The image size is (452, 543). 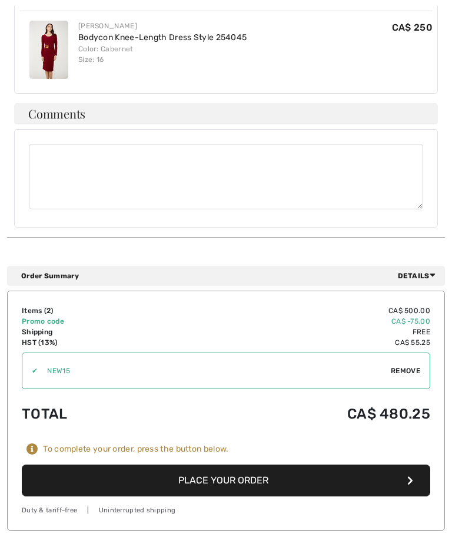 I want to click on span: Details, so click(x=419, y=276).